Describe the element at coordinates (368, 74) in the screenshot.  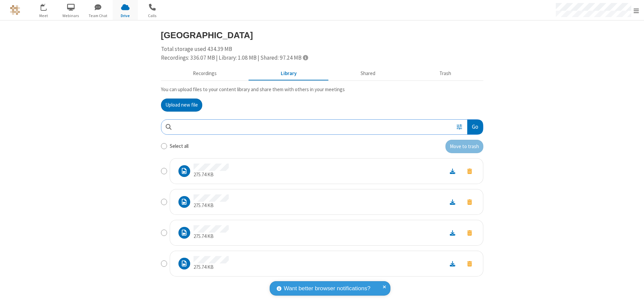
I see `button: Shared during meetings` at that location.